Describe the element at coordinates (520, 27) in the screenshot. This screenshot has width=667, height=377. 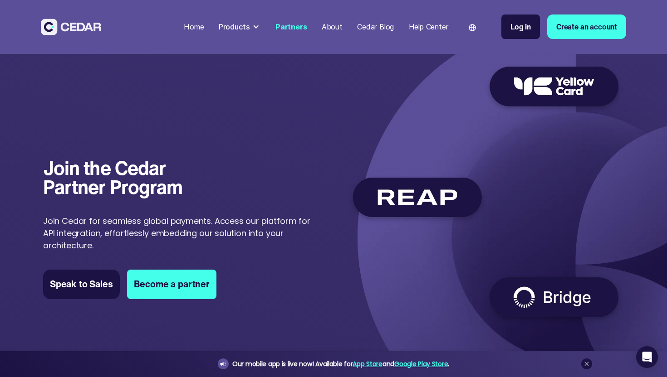
I see `div: Log in` at that location.